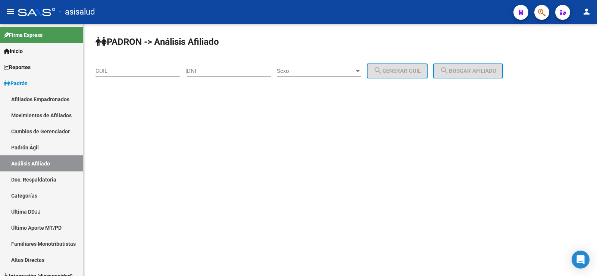 Image resolution: width=597 pixels, height=276 pixels. Describe the element at coordinates (77, 12) in the screenshot. I see `span: - asisalud` at that location.